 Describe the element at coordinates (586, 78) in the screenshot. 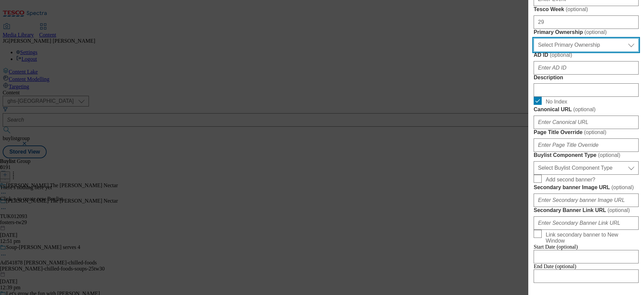

I see `label: Description` at that location.